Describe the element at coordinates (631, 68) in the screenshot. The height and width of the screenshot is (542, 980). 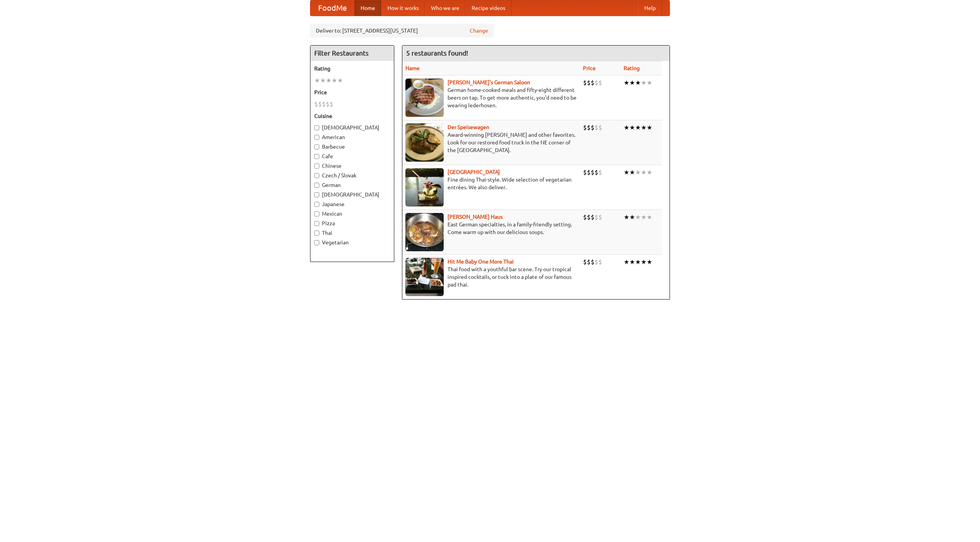
I see `a: Rating` at that location.